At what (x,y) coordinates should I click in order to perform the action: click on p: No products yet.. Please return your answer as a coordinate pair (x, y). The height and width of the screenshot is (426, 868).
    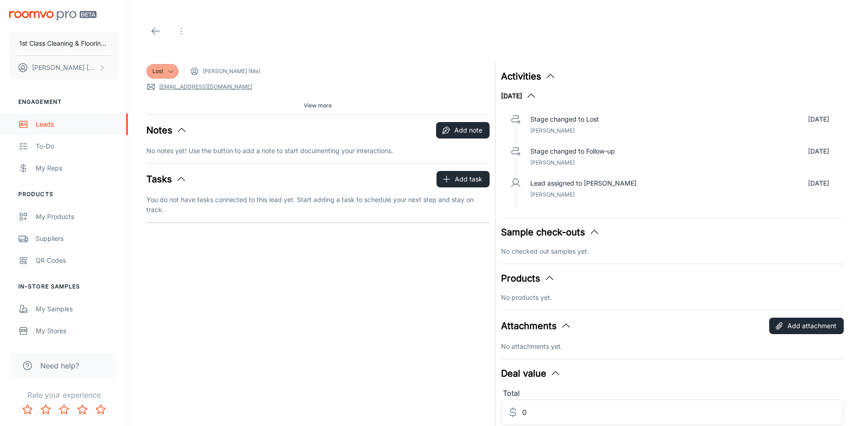
    Looking at the image, I should click on (672, 298).